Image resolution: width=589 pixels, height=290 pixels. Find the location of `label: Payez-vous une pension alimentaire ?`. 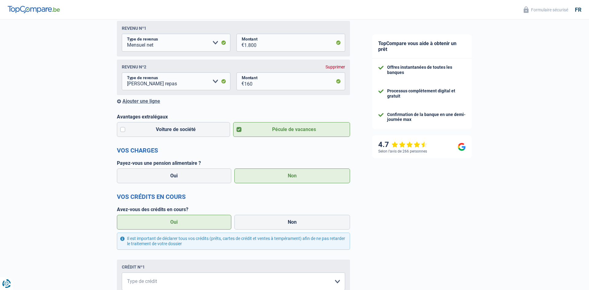

label: Payez-vous une pension alimentaire ? is located at coordinates (233, 163).